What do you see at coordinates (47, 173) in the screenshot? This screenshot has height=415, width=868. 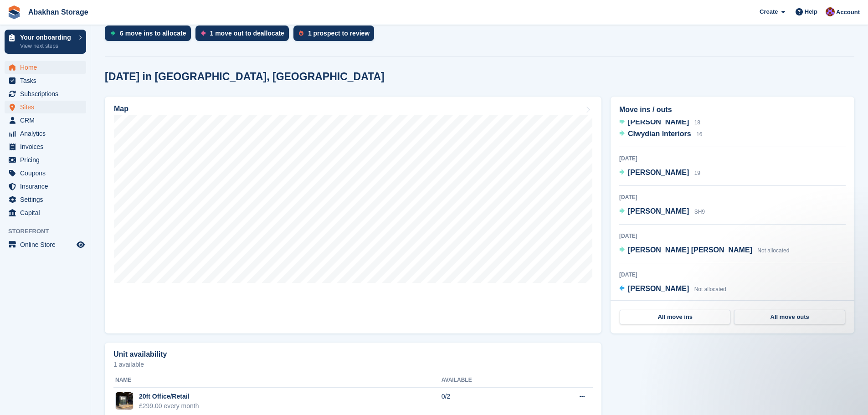 I see `span: Coupons` at bounding box center [47, 173].